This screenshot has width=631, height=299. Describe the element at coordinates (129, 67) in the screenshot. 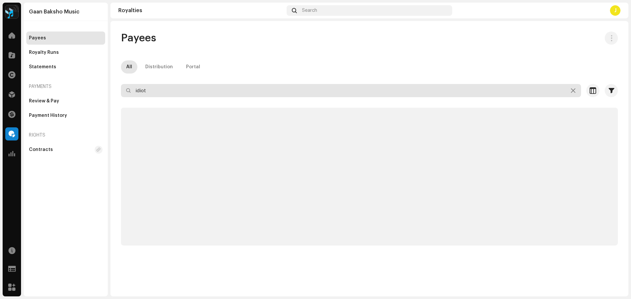

I see `div: All` at that location.